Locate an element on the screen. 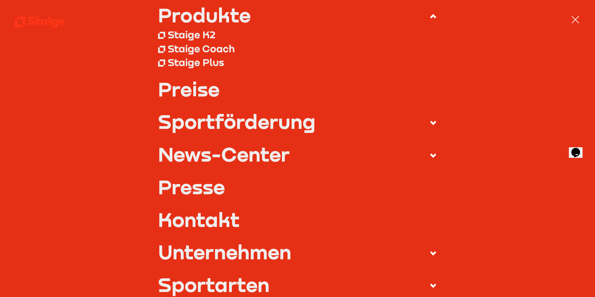 Image resolution: width=595 pixels, height=297 pixels. div: Unternehmen is located at coordinates (225, 251).